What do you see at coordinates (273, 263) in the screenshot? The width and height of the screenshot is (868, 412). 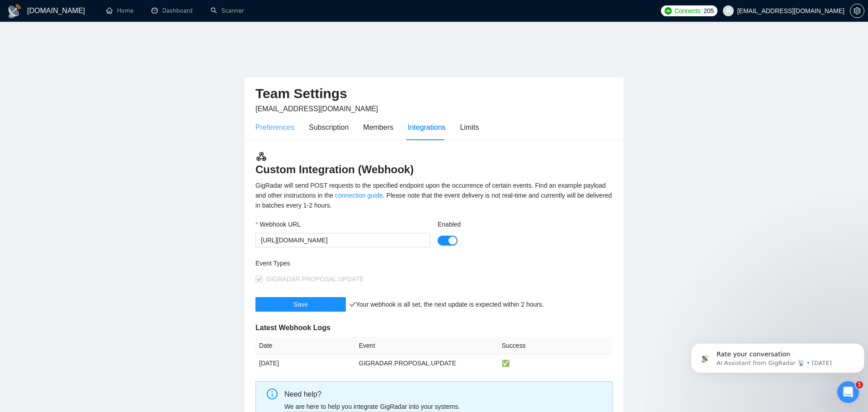 I see `label: Event Types` at bounding box center [273, 263].